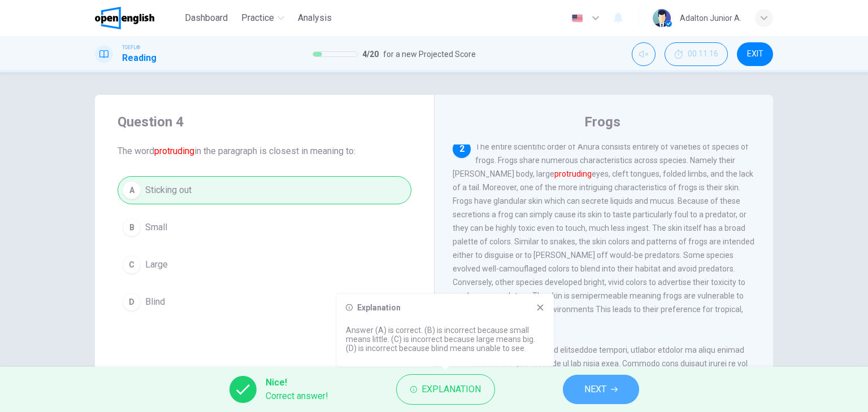 The width and height of the screenshot is (868, 412). Describe the element at coordinates (662, 18) in the screenshot. I see `img: Profile picture` at that location.